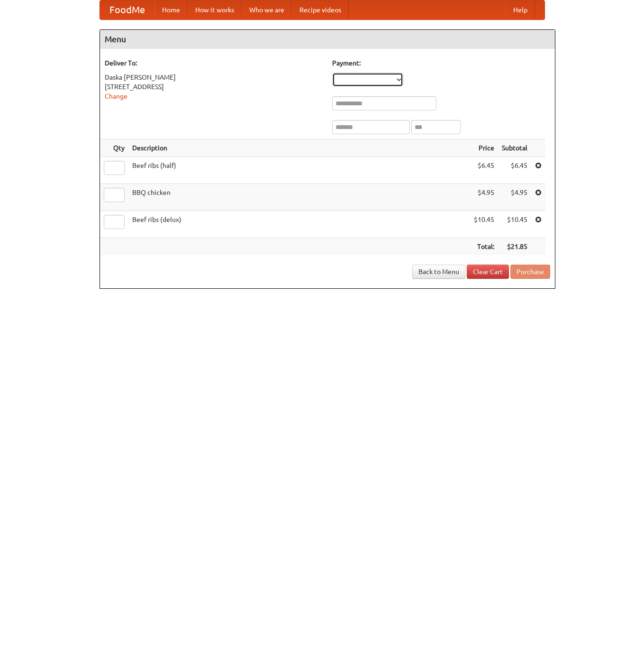 The height and width of the screenshot is (671, 644). What do you see at coordinates (515, 148) in the screenshot?
I see `th: Subtotal` at bounding box center [515, 148].